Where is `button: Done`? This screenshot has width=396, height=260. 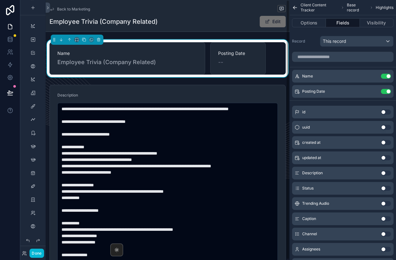 button: Done is located at coordinates (36, 253).